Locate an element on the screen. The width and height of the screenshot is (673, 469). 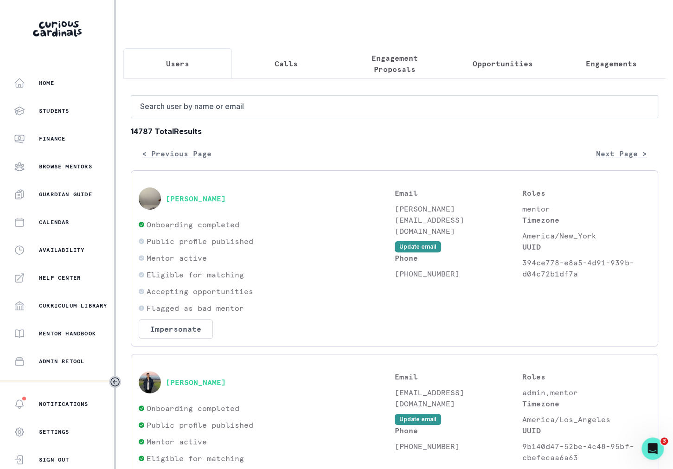
p: Settings is located at coordinates (54, 432).